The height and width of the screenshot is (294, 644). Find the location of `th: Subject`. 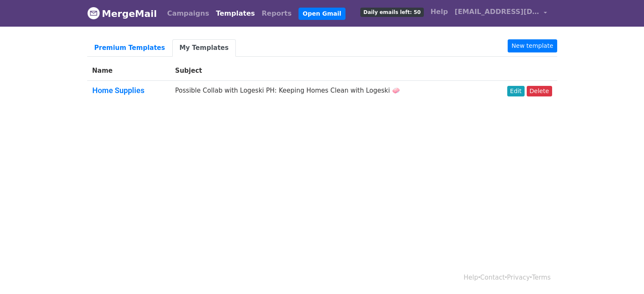

th: Subject is located at coordinates (327, 71).